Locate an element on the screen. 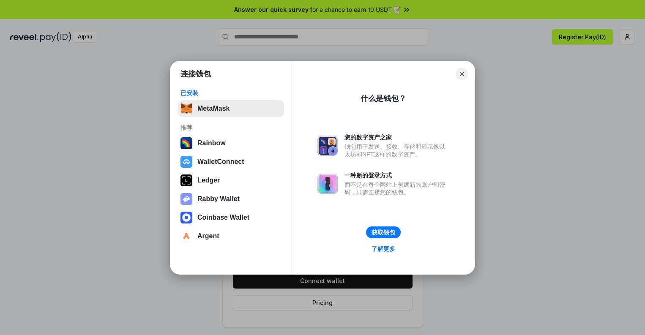 The width and height of the screenshot is (645, 335). div: 推荐 is located at coordinates (231, 128).